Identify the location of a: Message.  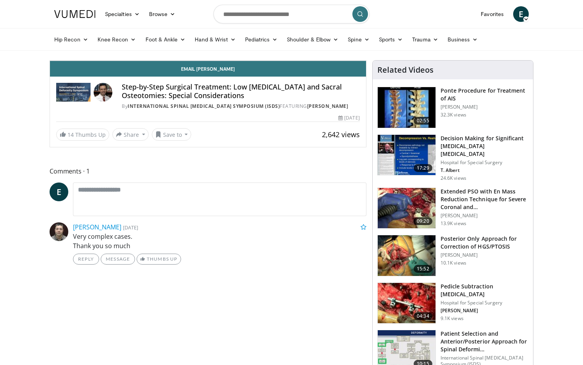
(118, 259).